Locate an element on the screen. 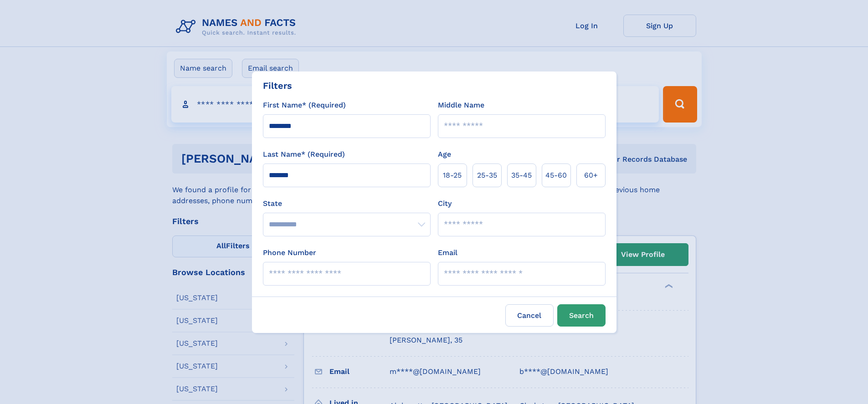 Image resolution: width=868 pixels, height=404 pixels. label: Phone Number is located at coordinates (289, 252).